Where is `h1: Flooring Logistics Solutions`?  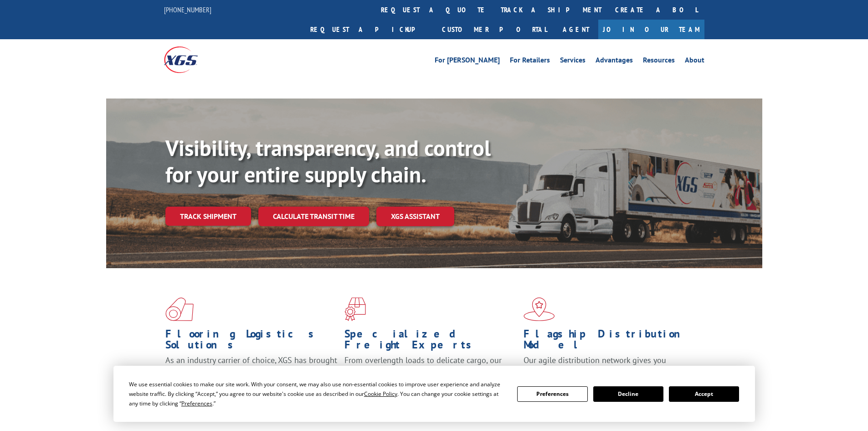
h1: Flooring Logistics Solutions is located at coordinates (252, 341).